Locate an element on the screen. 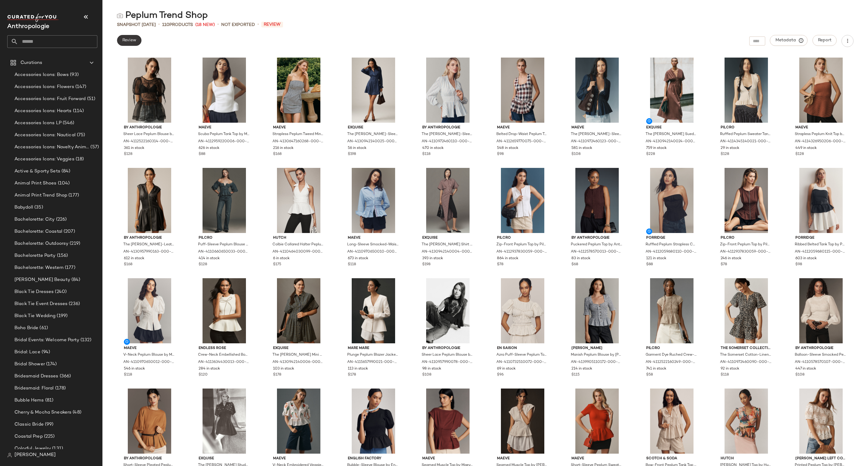 The height and width of the screenshot is (466, 868). span: $78 is located at coordinates (500, 265).